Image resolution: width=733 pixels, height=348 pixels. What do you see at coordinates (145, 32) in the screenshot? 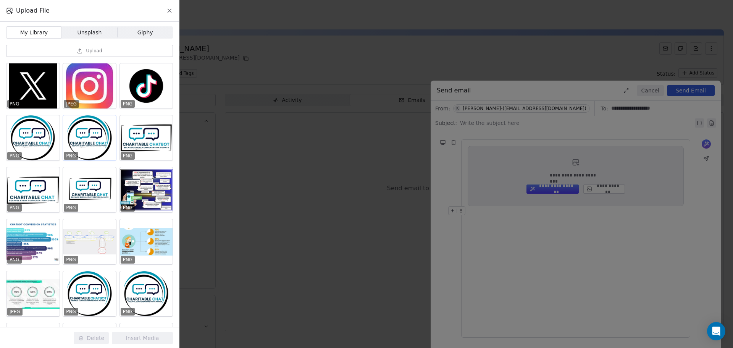
I see `span: Giphy` at bounding box center [145, 32].